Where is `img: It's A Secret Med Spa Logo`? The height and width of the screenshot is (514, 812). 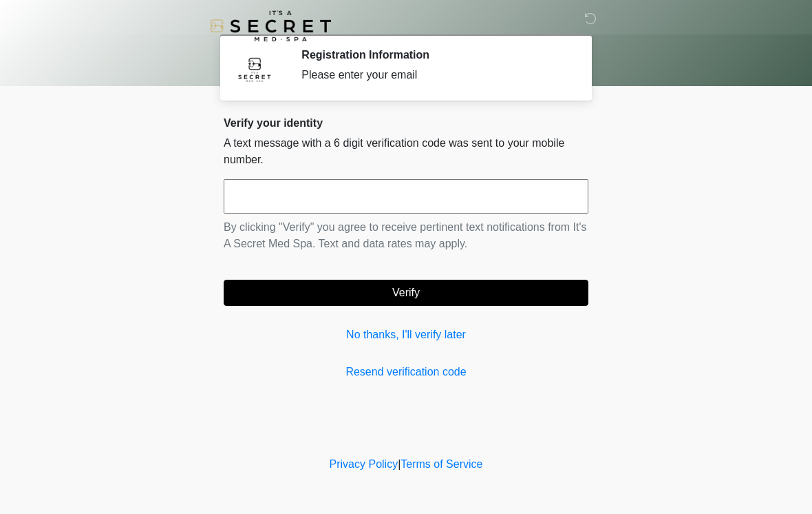 img: It's A Secret Med Spa Logo is located at coordinates (271, 26).